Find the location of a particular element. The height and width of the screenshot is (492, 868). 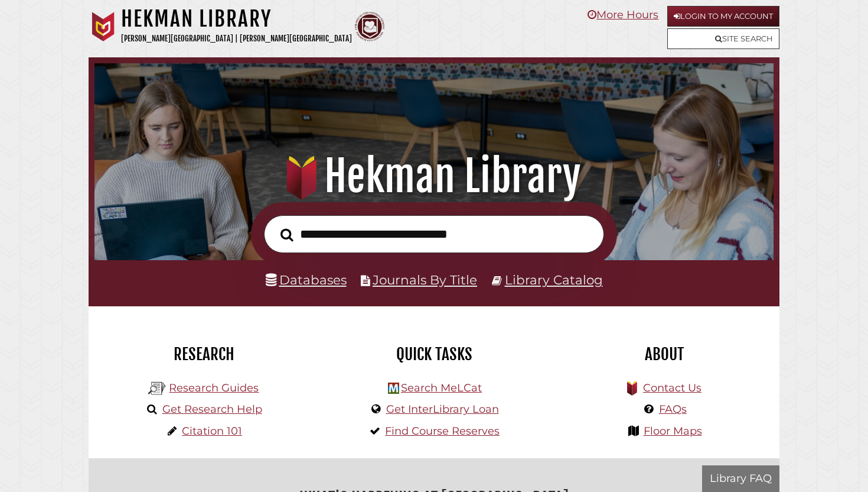

h2: About is located at coordinates (665, 354).